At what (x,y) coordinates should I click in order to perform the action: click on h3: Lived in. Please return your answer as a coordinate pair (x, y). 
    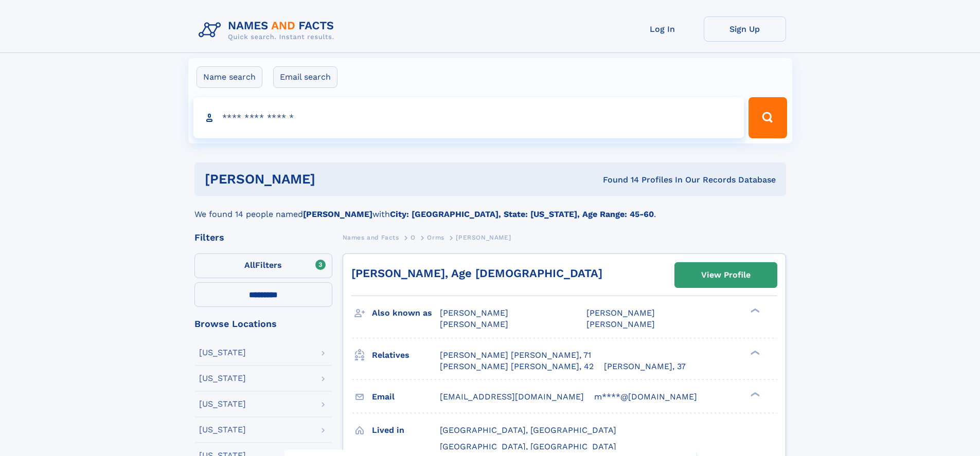
    Looking at the image, I should click on (406, 431).